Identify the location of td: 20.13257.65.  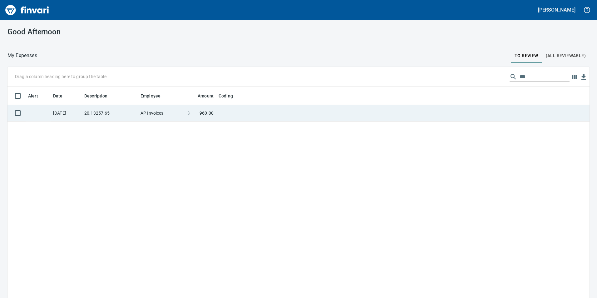
(110, 113).